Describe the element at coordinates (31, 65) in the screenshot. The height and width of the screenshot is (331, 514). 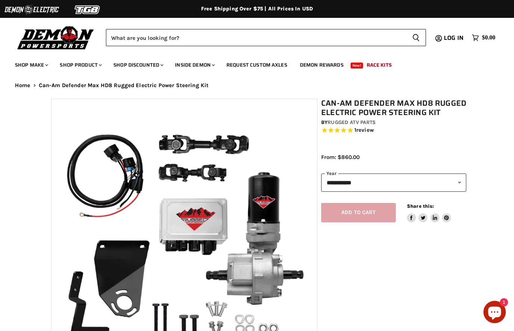
I see `a: Shop Make` at that location.